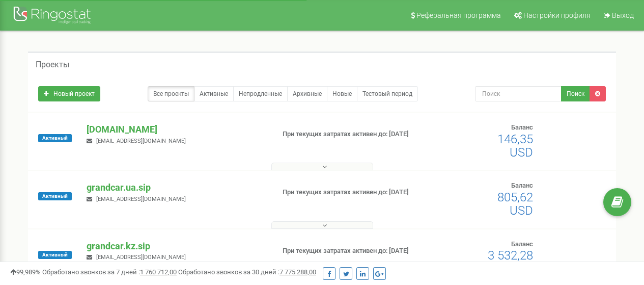  I want to click on span: 3 532,28 USD, so click(511, 262).